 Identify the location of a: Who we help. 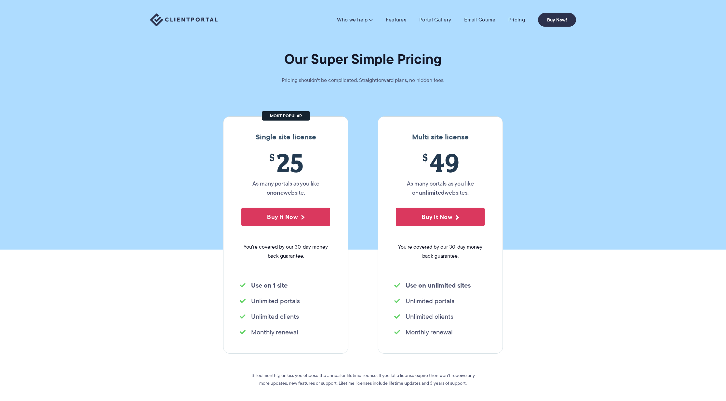
(354, 20).